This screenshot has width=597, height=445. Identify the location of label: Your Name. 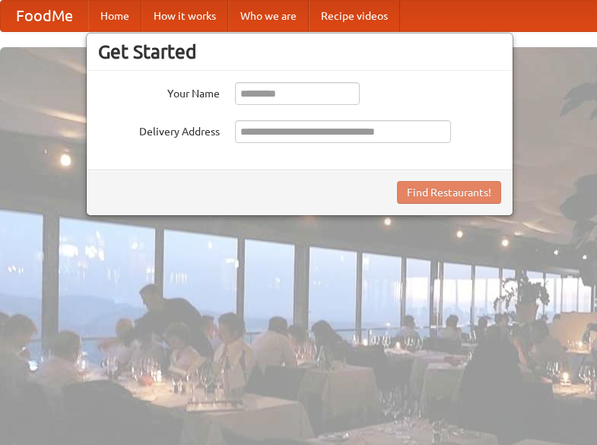
(159, 91).